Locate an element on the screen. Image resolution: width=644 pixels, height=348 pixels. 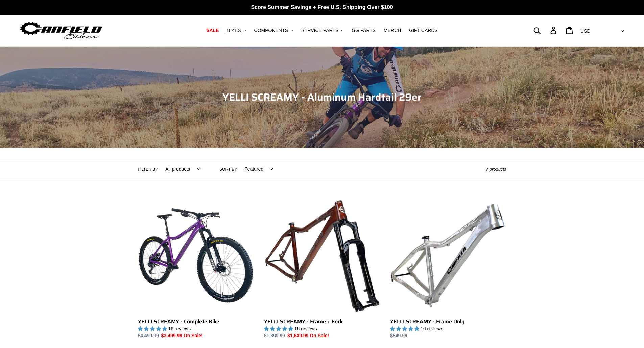
a: SALE is located at coordinates (213, 31).